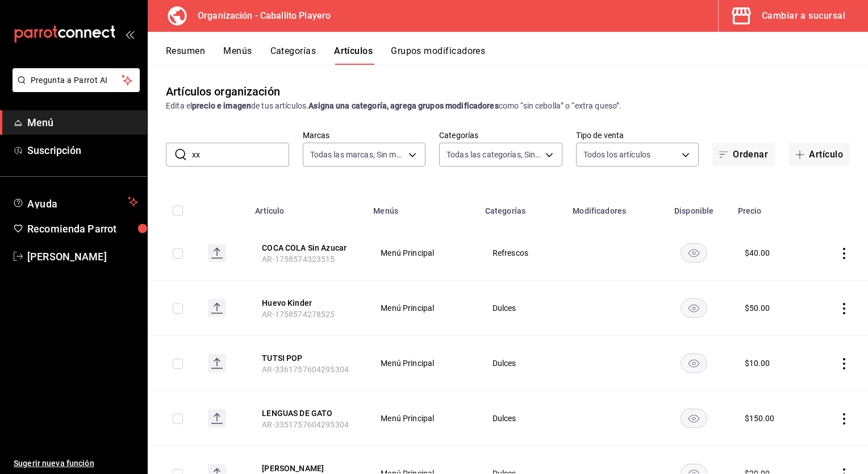 The height and width of the screenshot is (474, 868). Describe the element at coordinates (186, 55) in the screenshot. I see `button: Resumen` at that location.